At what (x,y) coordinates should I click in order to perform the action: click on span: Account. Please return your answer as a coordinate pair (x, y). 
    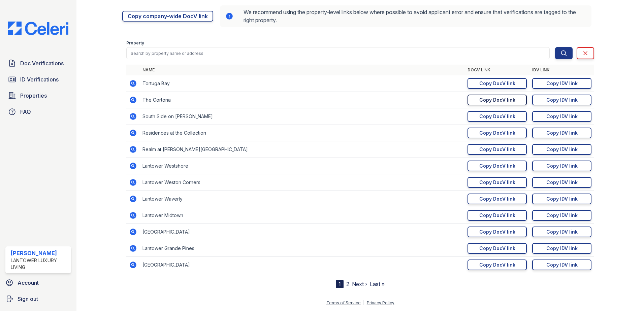
    Looking at the image, I should click on (28, 283).